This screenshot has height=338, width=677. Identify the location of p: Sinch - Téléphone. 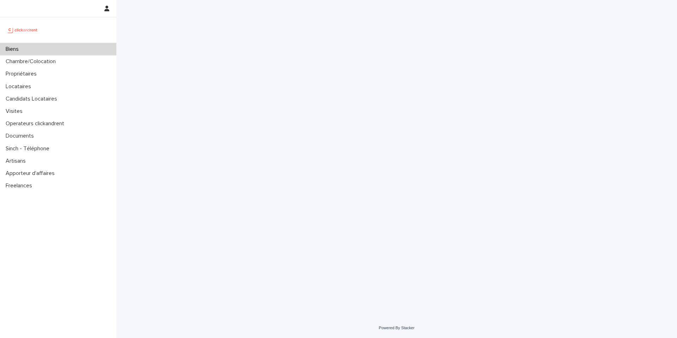
(29, 148).